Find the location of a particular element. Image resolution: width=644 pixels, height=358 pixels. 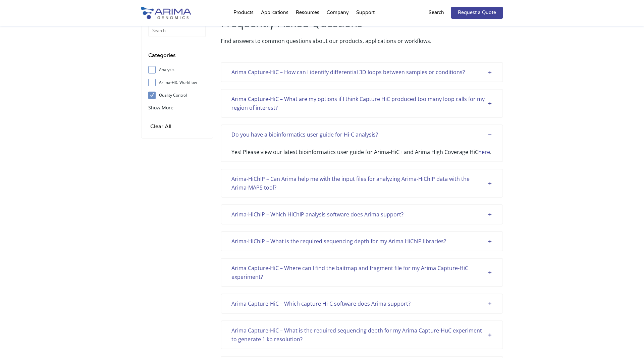

p: Find answers to common questions about our products, applications or workflows. is located at coordinates (362, 41).